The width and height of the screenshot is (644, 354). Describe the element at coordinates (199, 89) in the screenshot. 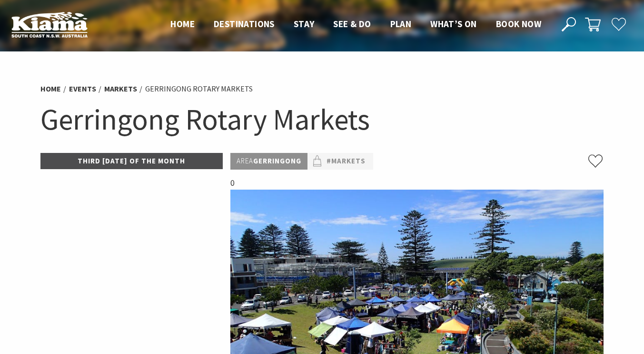

I see `li: Gerringong Rotary Markets` at that location.